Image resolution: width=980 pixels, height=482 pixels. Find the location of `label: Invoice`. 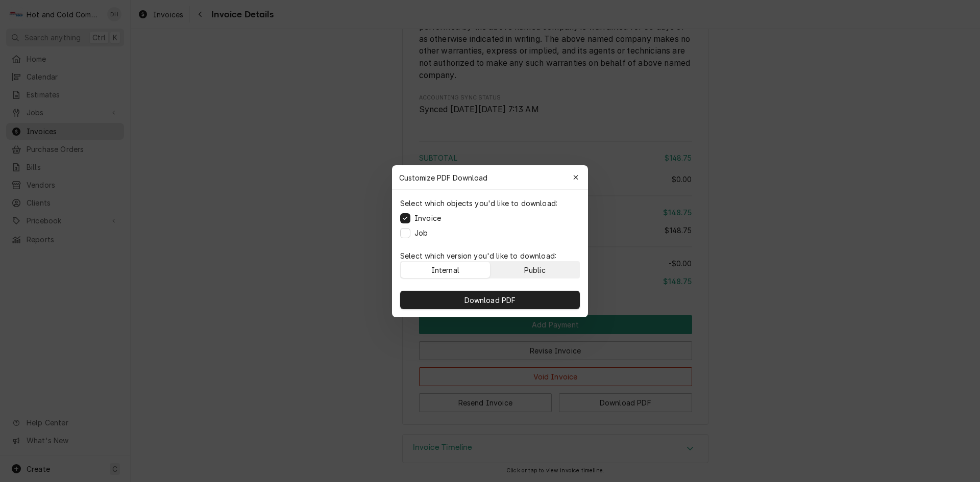

label: Invoice is located at coordinates (428, 217).